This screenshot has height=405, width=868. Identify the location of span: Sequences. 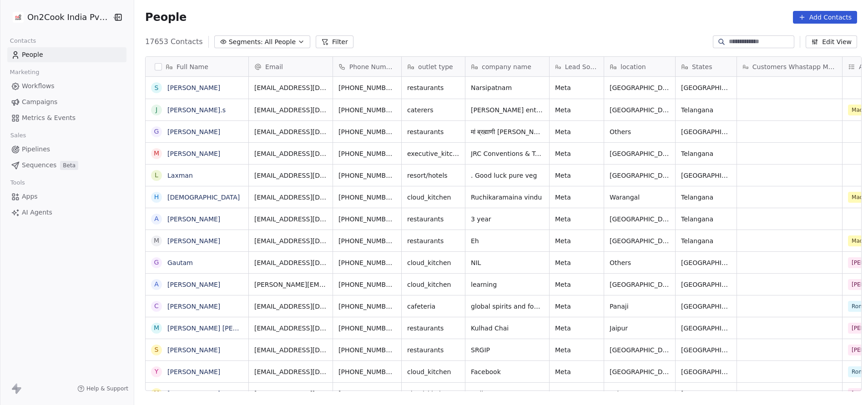
(39, 165).